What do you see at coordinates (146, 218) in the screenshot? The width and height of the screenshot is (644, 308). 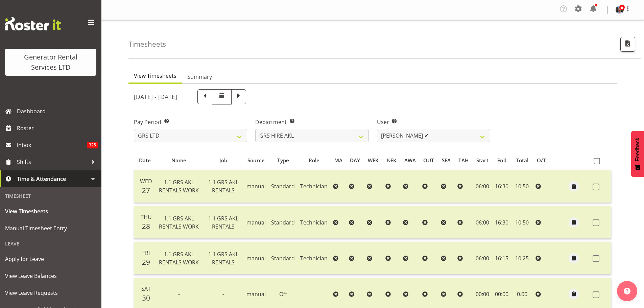 I see `span: Thu` at bounding box center [146, 218].